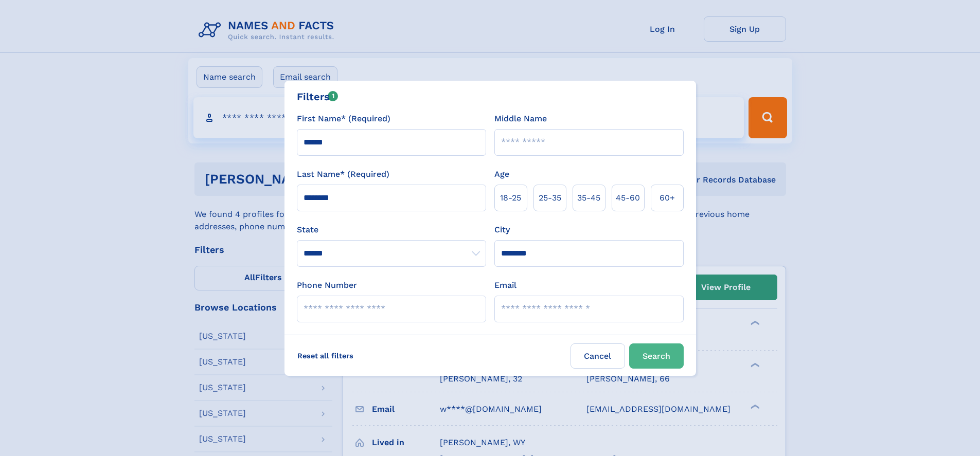  What do you see at coordinates (326, 286) in the screenshot?
I see `label: Phone Number` at bounding box center [326, 286].